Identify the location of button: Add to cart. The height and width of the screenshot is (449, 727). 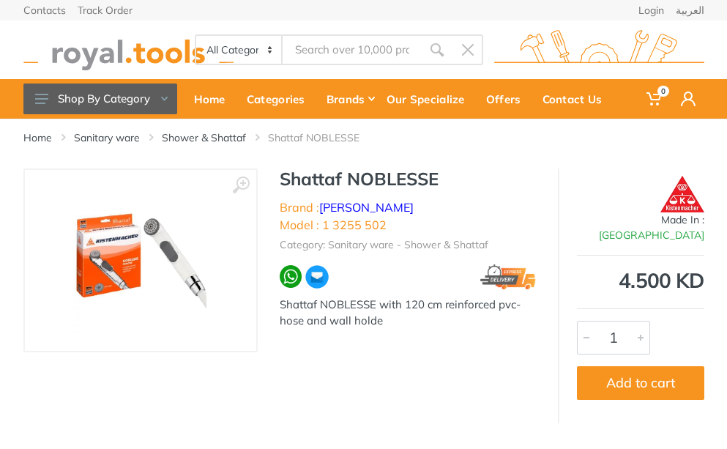
(641, 383).